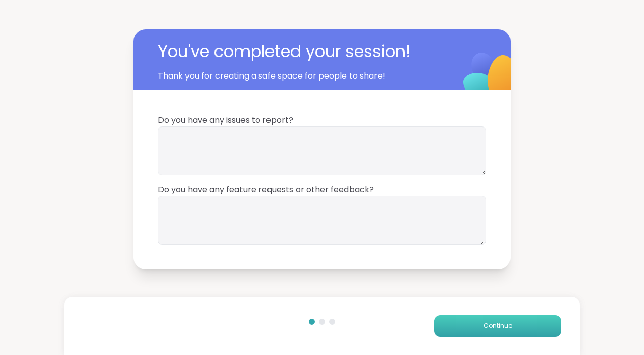 The height and width of the screenshot is (355, 644). What do you see at coordinates (322, 121) in the screenshot?
I see `span: Do you have any issues to report?` at bounding box center [322, 121].